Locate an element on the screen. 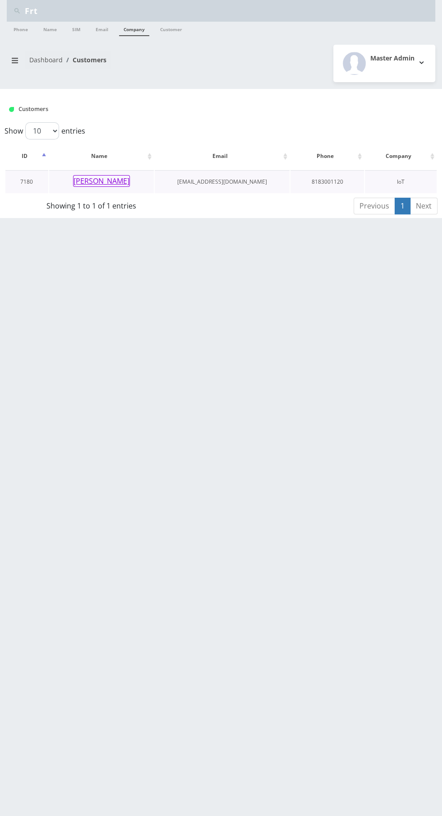  th: Company: activate to sort column ascending is located at coordinates (401, 156).